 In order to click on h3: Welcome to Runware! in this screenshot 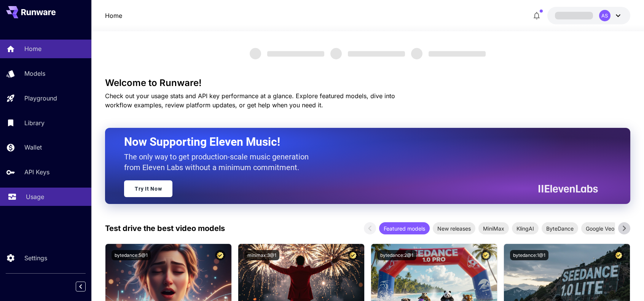, I will do `click(367, 83)`.